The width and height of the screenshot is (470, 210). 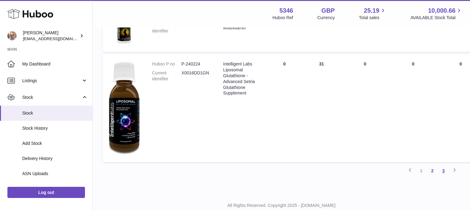 What do you see at coordinates (55, 158) in the screenshot?
I see `span: Delivery History` at bounding box center [55, 158].